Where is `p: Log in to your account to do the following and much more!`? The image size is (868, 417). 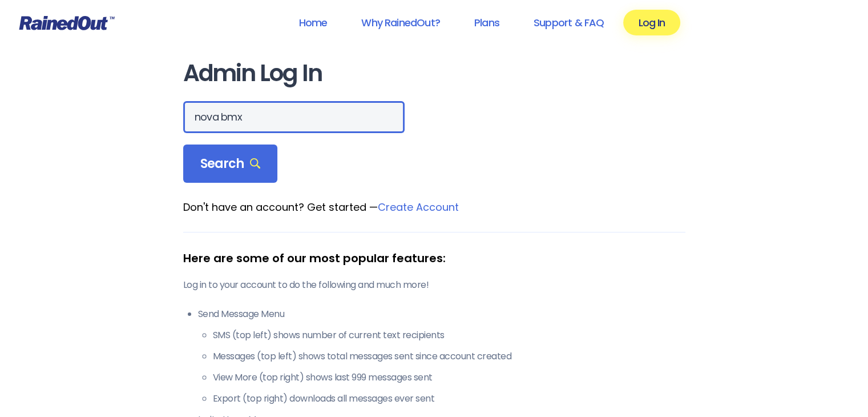 p: Log in to your account to do the following and much more! is located at coordinates (434, 285).